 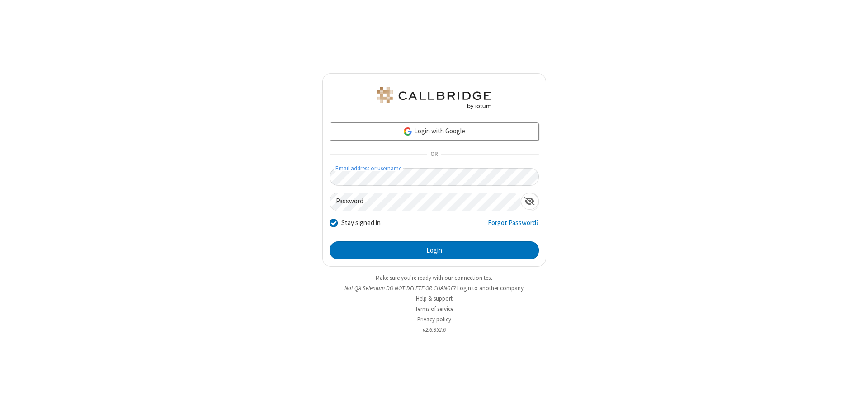 I want to click on button: Login to another company, so click(x=490, y=287).